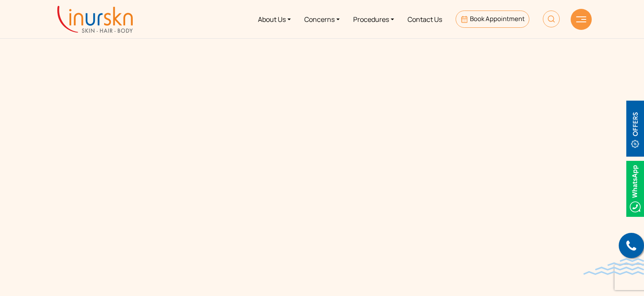 The image size is (644, 296). I want to click on a: About Us, so click(274, 19).